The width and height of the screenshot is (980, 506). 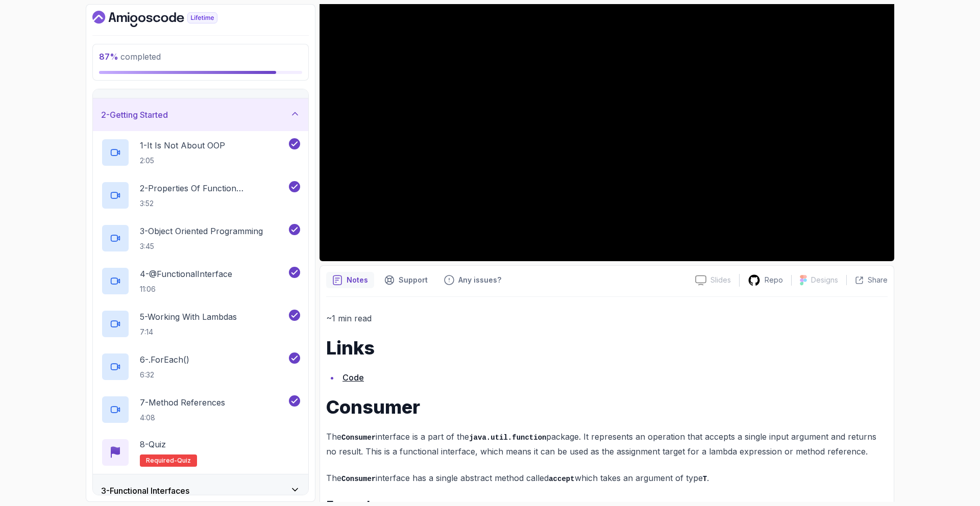 I want to click on code: accept, so click(x=562, y=479).